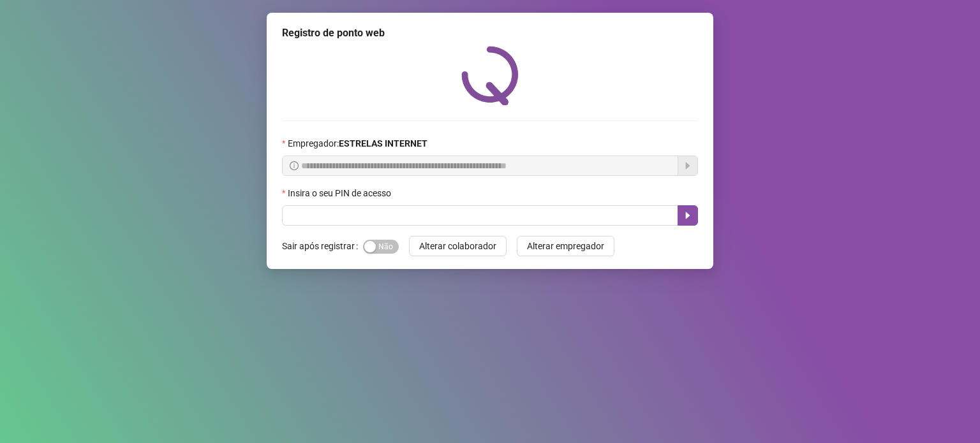  I want to click on strong: ESTRELAS INTERNET, so click(383, 143).